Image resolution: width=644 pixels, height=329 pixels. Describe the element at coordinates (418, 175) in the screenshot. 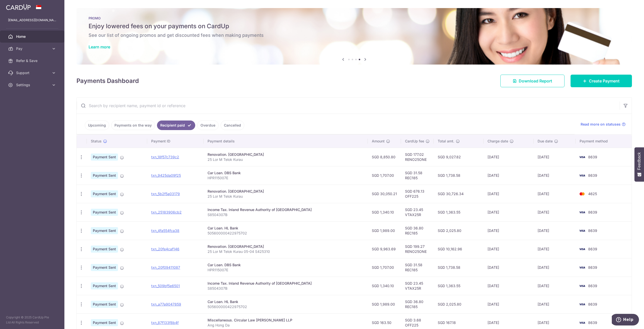

I see `td: SGD 31.58 REC185` at that location.